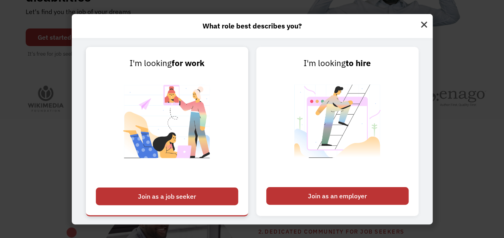 This screenshot has height=238, width=504. Describe the element at coordinates (188, 63) in the screenshot. I see `strong: for work` at that location.